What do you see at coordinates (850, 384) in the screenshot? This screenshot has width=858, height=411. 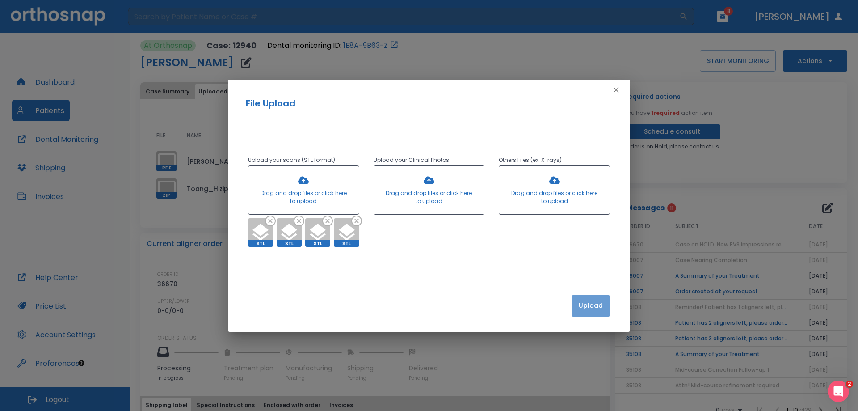 I see `span: 2` at bounding box center [850, 384].